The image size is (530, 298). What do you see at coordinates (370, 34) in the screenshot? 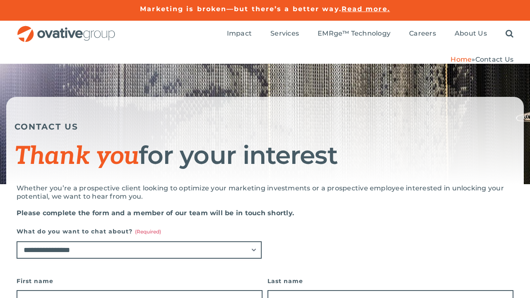
I see `nav: Menu` at bounding box center [370, 34].